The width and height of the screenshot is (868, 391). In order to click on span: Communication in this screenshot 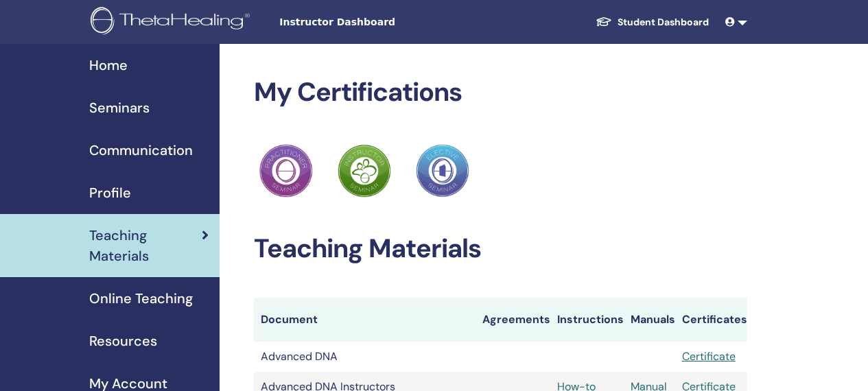, I will do `click(141, 150)`.